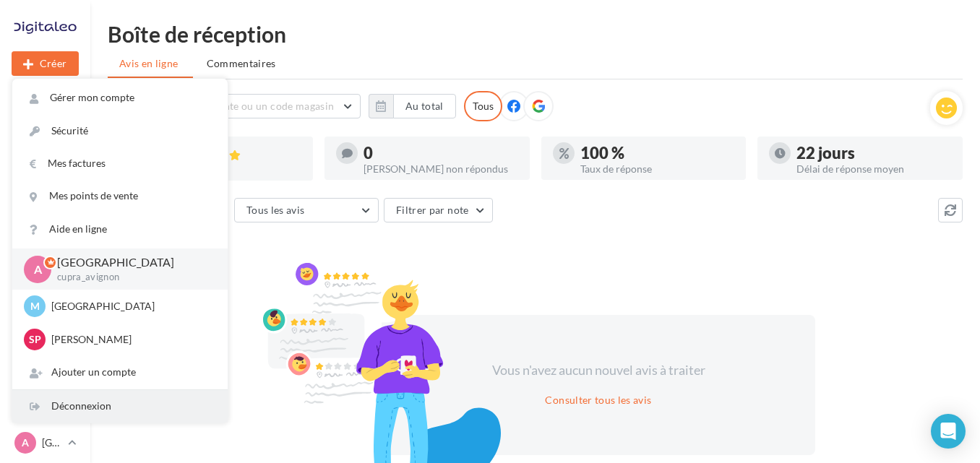 Image resolution: width=980 pixels, height=463 pixels. I want to click on span: Sp, so click(35, 339).